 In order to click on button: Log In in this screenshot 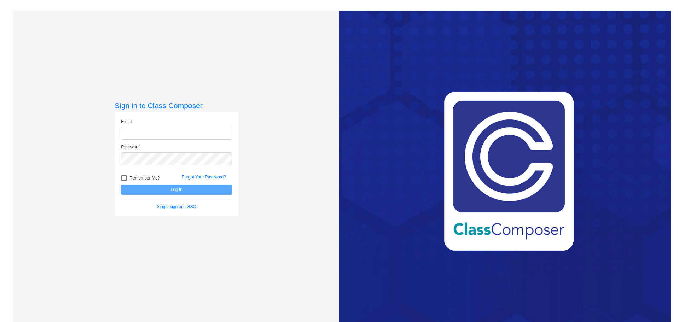, I will do `click(176, 189)`.